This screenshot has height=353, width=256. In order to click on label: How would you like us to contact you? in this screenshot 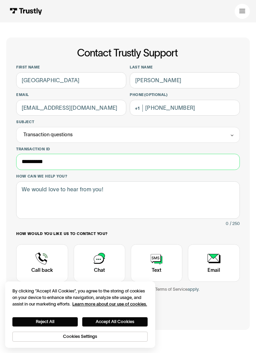, I will do `click(128, 234)`.